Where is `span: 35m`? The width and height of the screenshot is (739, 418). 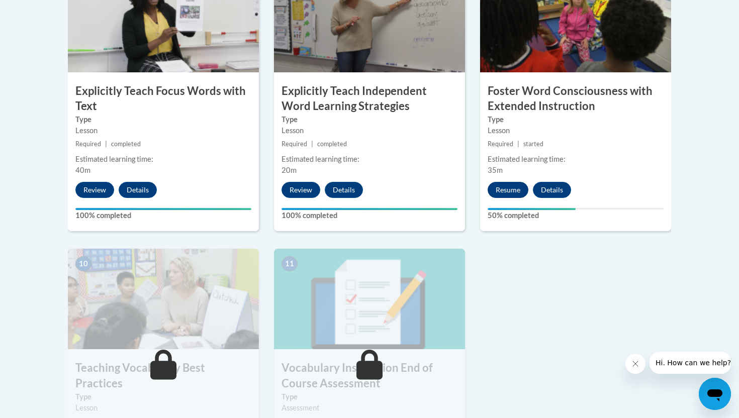
span: 35m is located at coordinates (495, 170).